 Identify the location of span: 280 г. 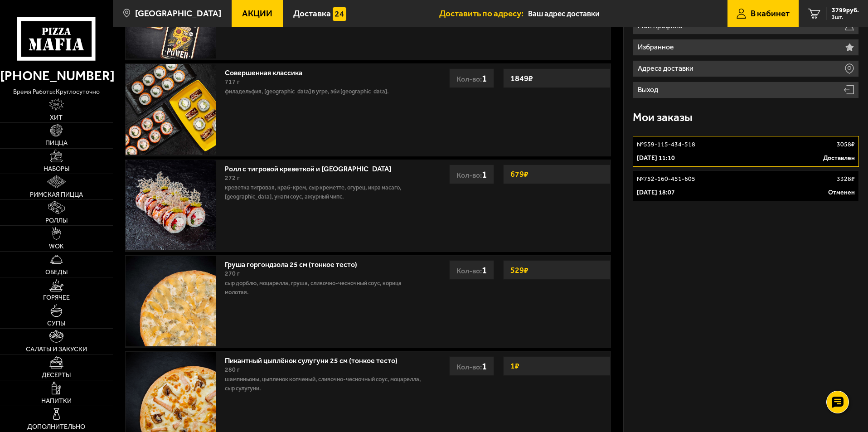
(232, 369).